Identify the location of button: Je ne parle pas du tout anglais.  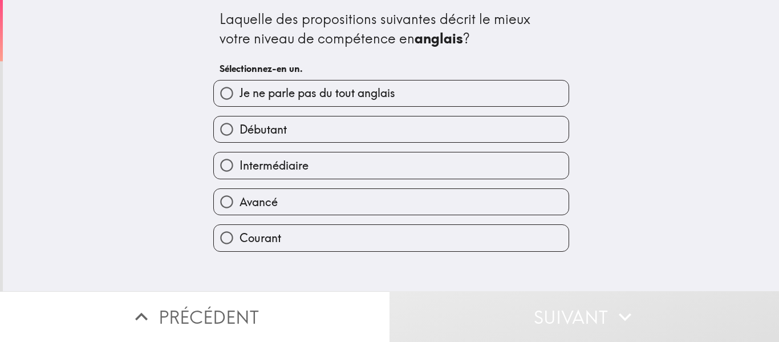
(391, 93).